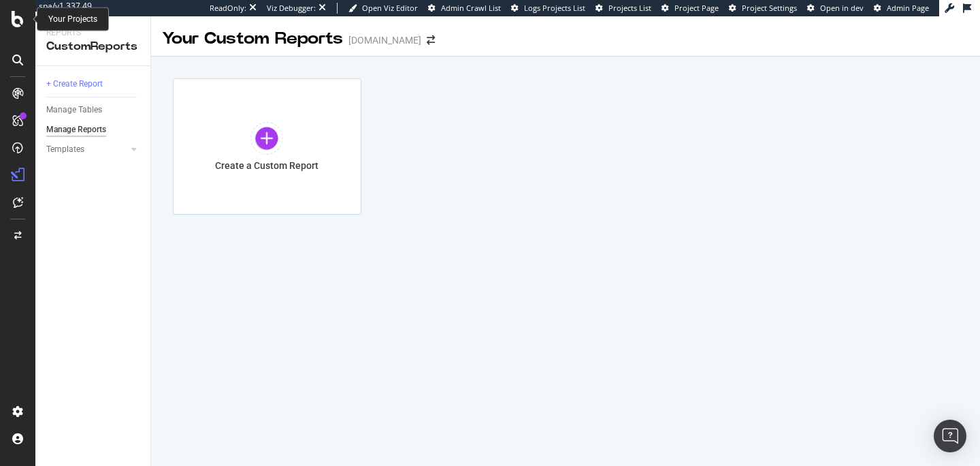 Image resolution: width=980 pixels, height=466 pixels. I want to click on div: ReadOnly:, so click(228, 9).